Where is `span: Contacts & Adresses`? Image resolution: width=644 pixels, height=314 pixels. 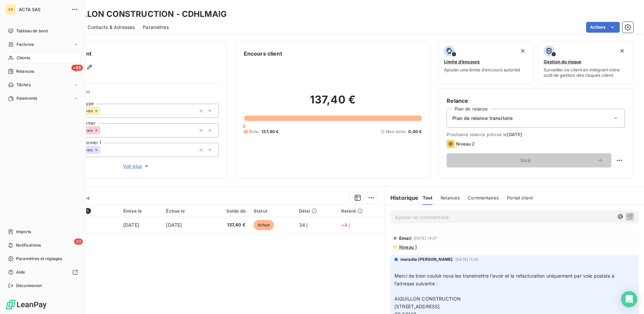
span: Contacts & Adresses is located at coordinates (111, 28).